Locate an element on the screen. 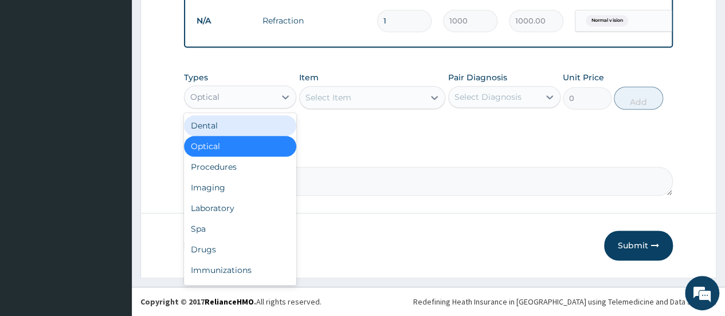 This screenshot has width=725, height=316. label: Item is located at coordinates (309, 77).